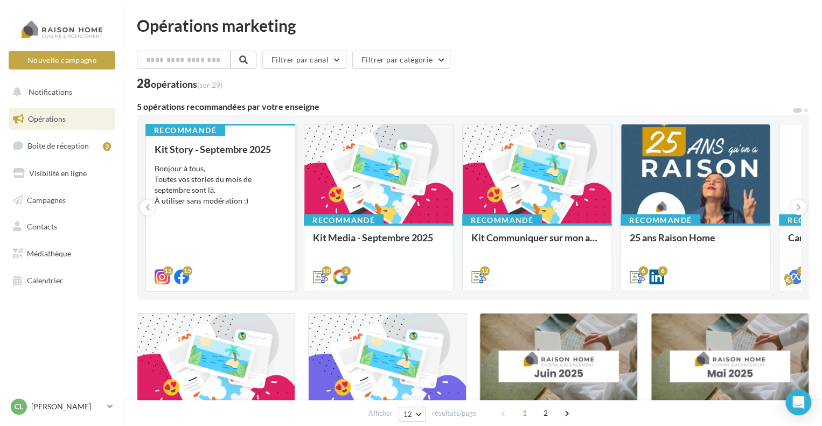  Describe the element at coordinates (545, 413) in the screenshot. I see `span: 2` at that location.